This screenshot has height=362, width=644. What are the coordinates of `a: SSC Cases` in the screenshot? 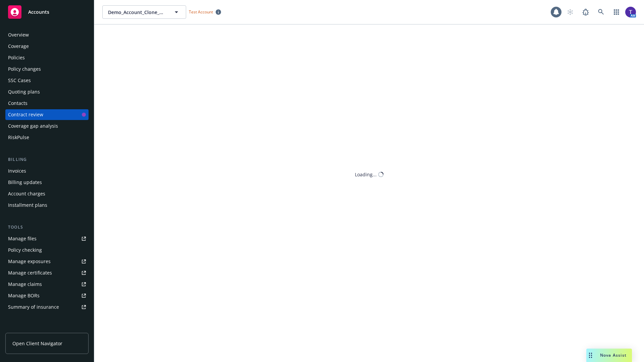 It's located at (47, 80).